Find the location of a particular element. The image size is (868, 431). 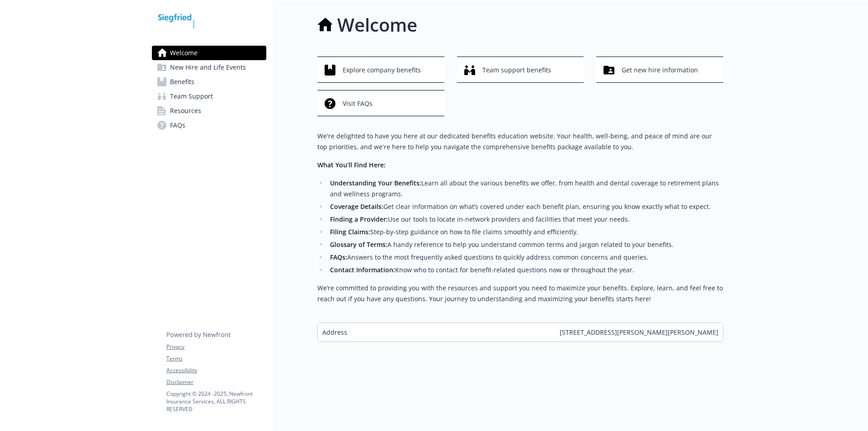

strong: FAQs: is located at coordinates (339, 257).